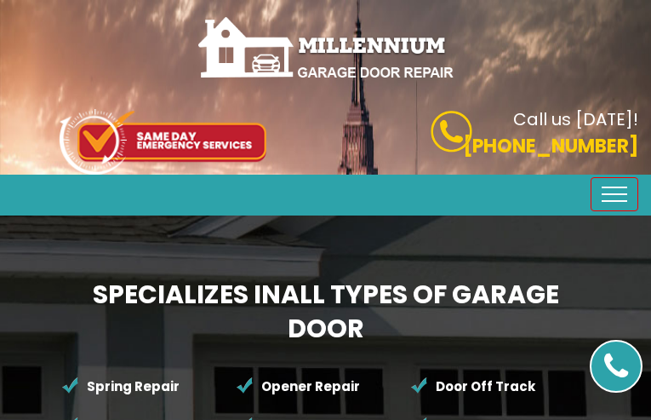 This screenshot has height=420, width=651. Describe the element at coordinates (163, 141) in the screenshot. I see `img: icon-top.png` at that location.